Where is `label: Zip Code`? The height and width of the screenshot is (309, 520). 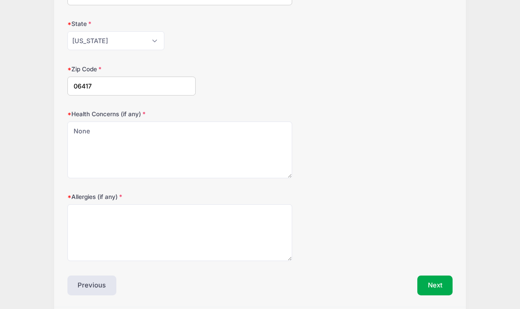 label: Zip Code is located at coordinates (132, 69).